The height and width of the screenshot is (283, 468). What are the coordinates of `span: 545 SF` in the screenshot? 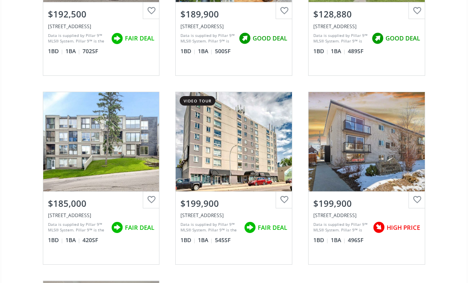 It's located at (222, 240).